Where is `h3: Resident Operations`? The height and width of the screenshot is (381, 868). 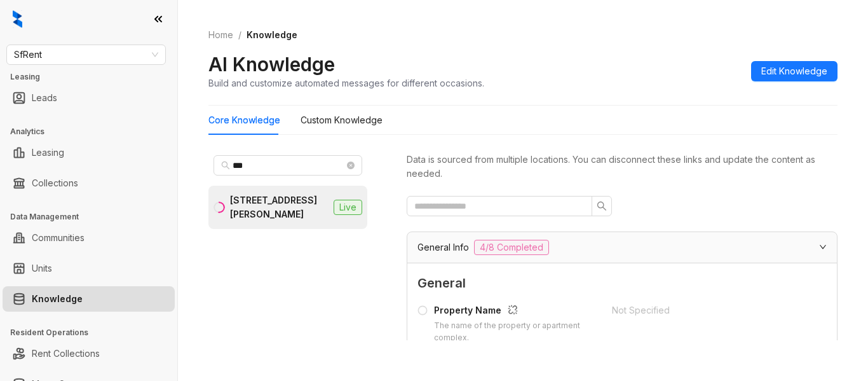 h3: Resident Operations is located at coordinates (93, 333).